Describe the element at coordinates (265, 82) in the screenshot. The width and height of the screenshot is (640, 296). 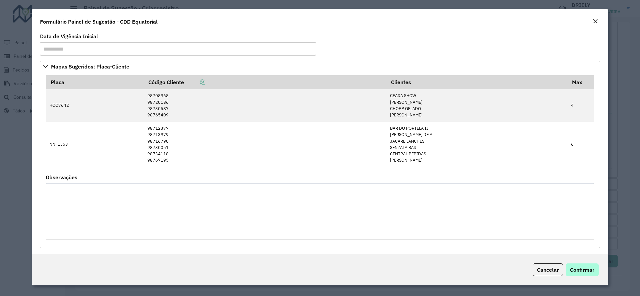
I see `th: Código Cliente` at that location.